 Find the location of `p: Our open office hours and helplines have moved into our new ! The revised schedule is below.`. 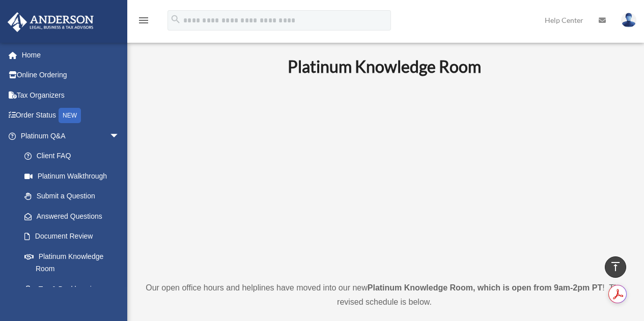

p: Our open office hours and helplines have moved into our new ! The revised schedule is below. is located at coordinates (384, 295).